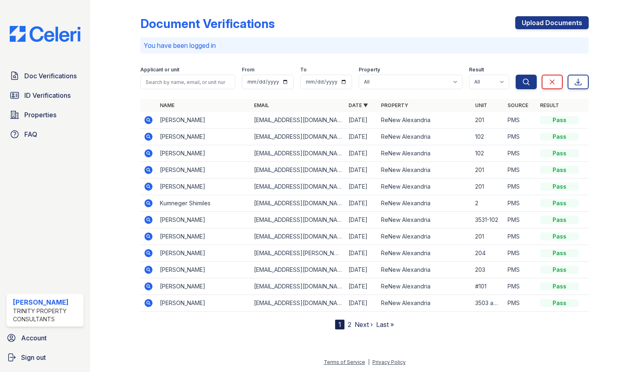 This screenshot has height=372, width=639. Describe the element at coordinates (47, 95) in the screenshot. I see `span: ID Verifications` at that location.